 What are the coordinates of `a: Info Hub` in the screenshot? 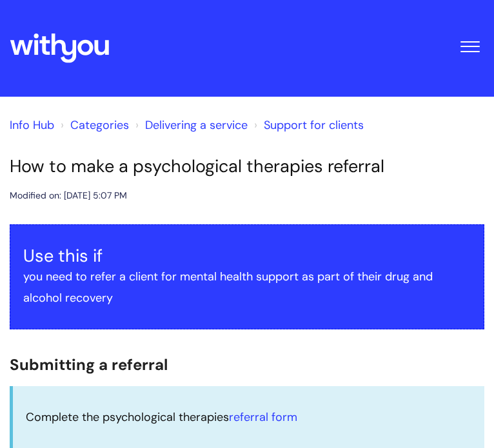 It's located at (31, 125).